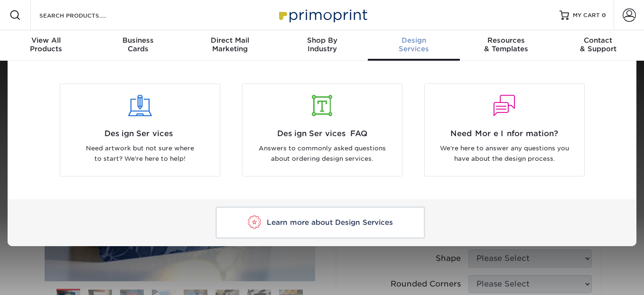 The image size is (644, 295). What do you see at coordinates (598, 40) in the screenshot?
I see `span: Contact` at bounding box center [598, 40].